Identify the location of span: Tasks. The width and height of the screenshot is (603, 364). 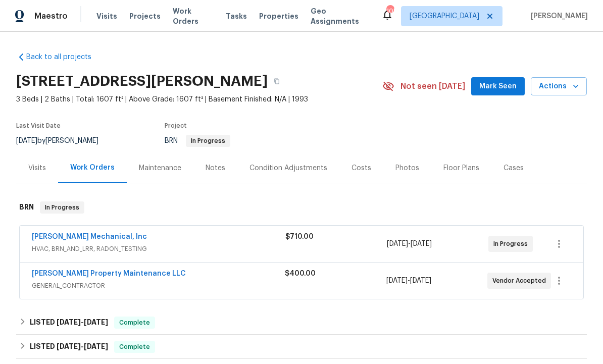
(236, 16).